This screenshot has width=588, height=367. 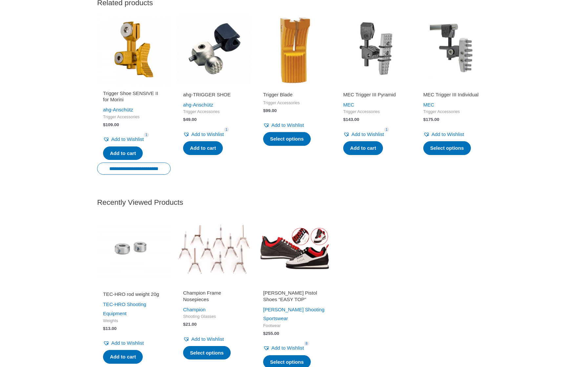 What do you see at coordinates (214, 296) in the screenshot?
I see `h2: Champion Frame Nosepieces` at bounding box center [214, 296].